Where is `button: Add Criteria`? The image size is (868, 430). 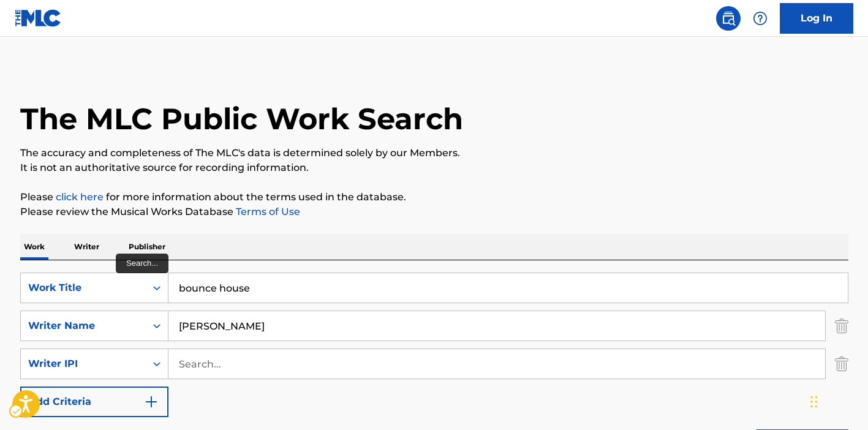 button: Add Criteria is located at coordinates (94, 402).